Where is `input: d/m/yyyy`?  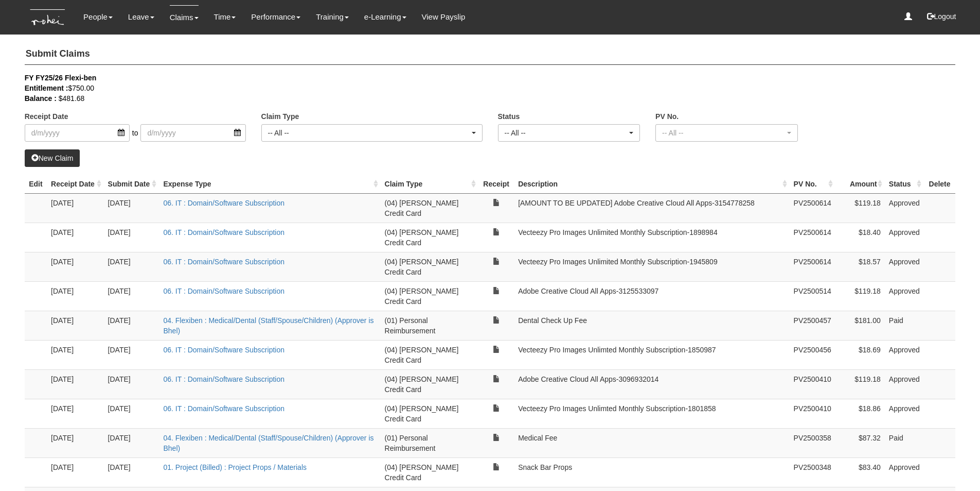 input: d/m/yyyy is located at coordinates (77, 133).